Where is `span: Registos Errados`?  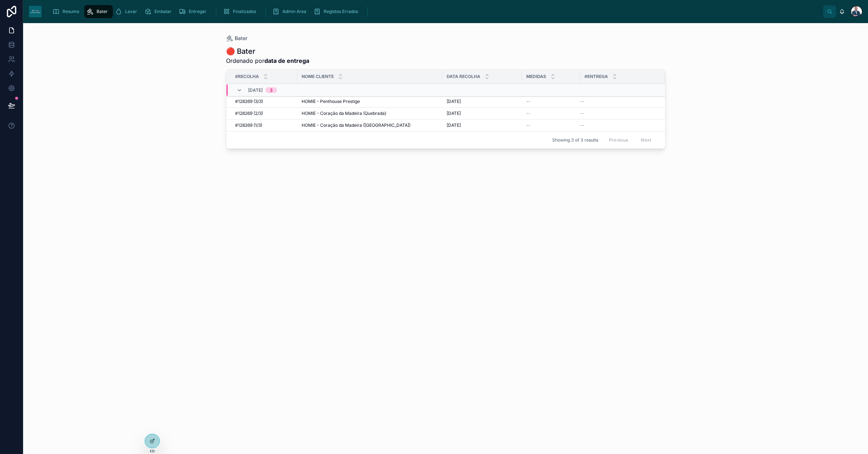 span: Registos Errados is located at coordinates (341, 11).